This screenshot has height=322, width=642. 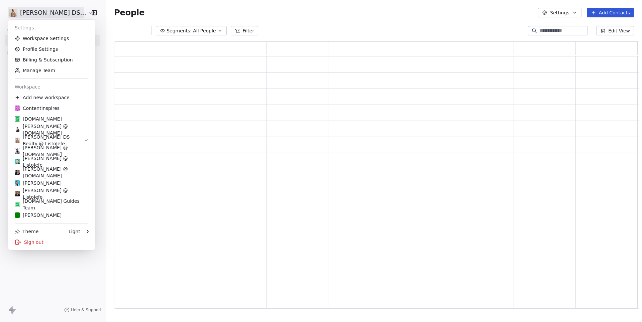 What do you see at coordinates (17, 162) in the screenshot?
I see `img: Enrique-6s-4-LJ.png` at bounding box center [17, 162].